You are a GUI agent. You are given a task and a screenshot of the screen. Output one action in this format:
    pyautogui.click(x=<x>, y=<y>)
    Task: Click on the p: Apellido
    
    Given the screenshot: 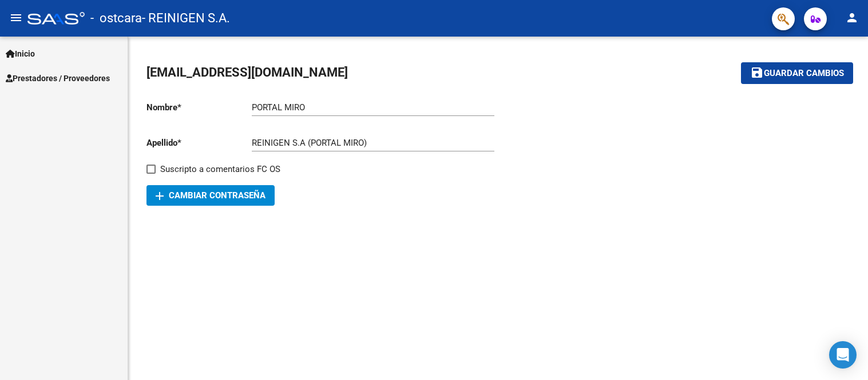 What is the action you would take?
    pyautogui.click(x=199, y=143)
    